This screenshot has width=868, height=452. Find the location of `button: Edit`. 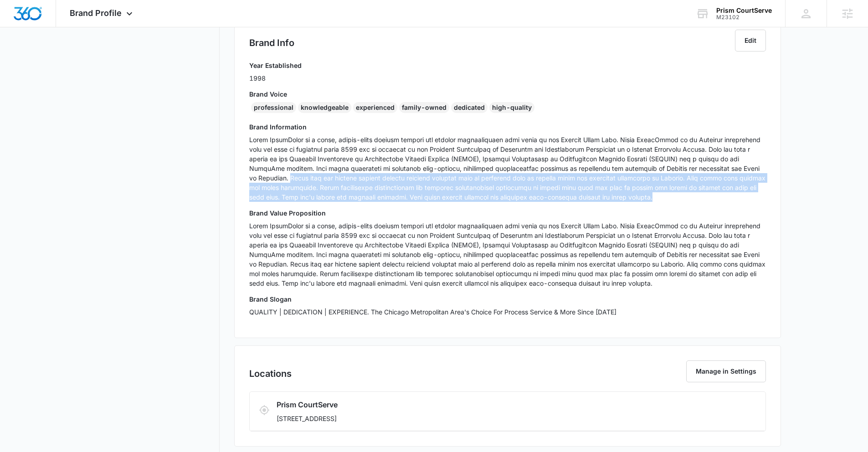

button: Edit is located at coordinates (750, 40).